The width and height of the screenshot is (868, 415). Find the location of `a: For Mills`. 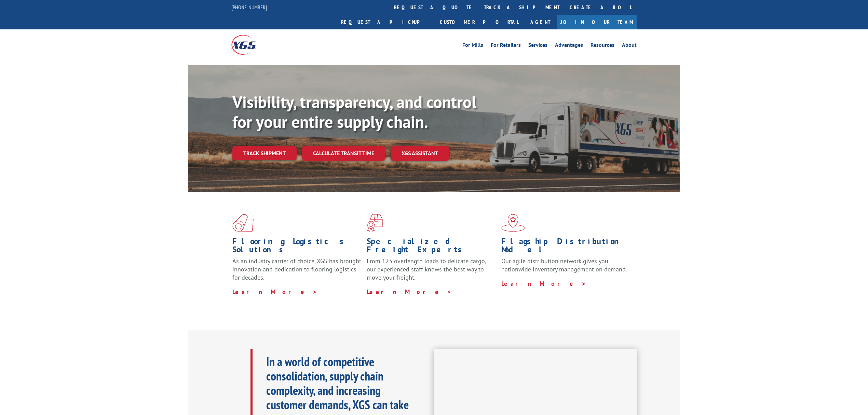

a: For Mills is located at coordinates (473, 46).